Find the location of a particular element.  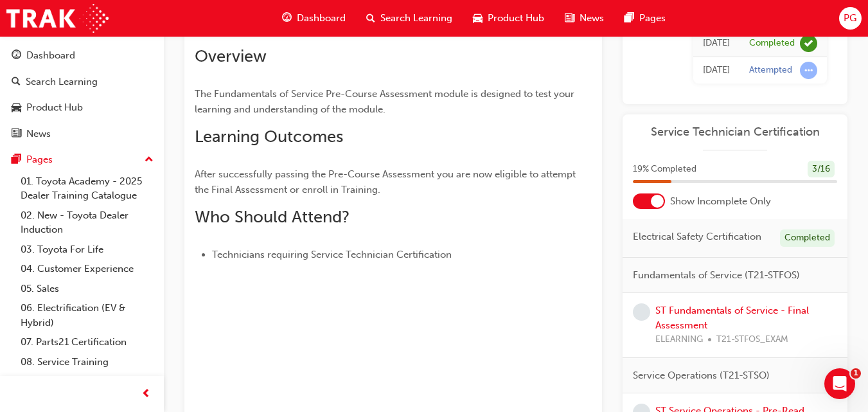

a: pages-iconPages is located at coordinates (645, 18).